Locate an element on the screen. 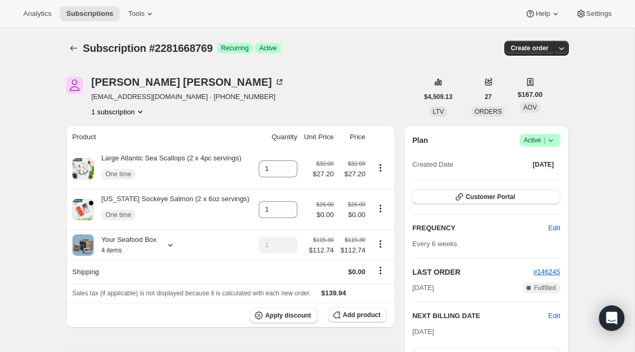 This screenshot has height=352, width=635. div: Open Intercom Messenger is located at coordinates (611, 318).